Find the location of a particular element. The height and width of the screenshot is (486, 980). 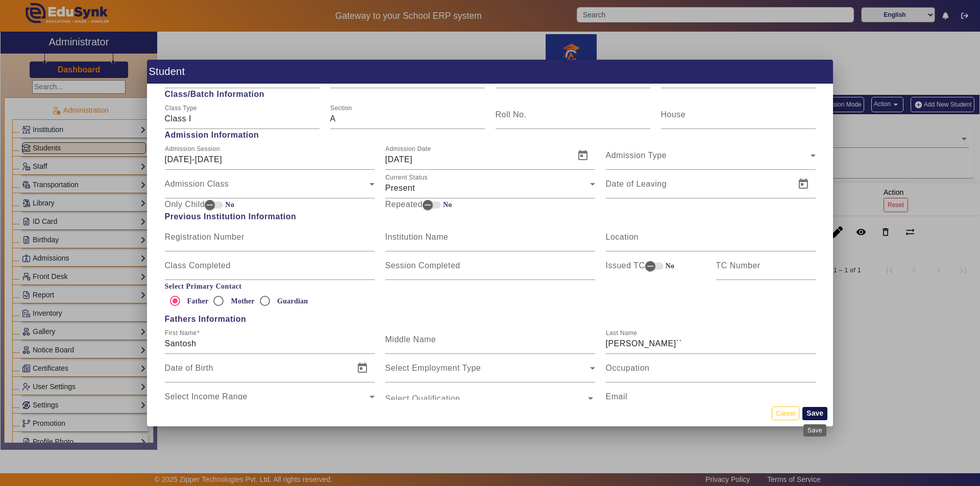

input: Class Completed is located at coordinates (270, 270).